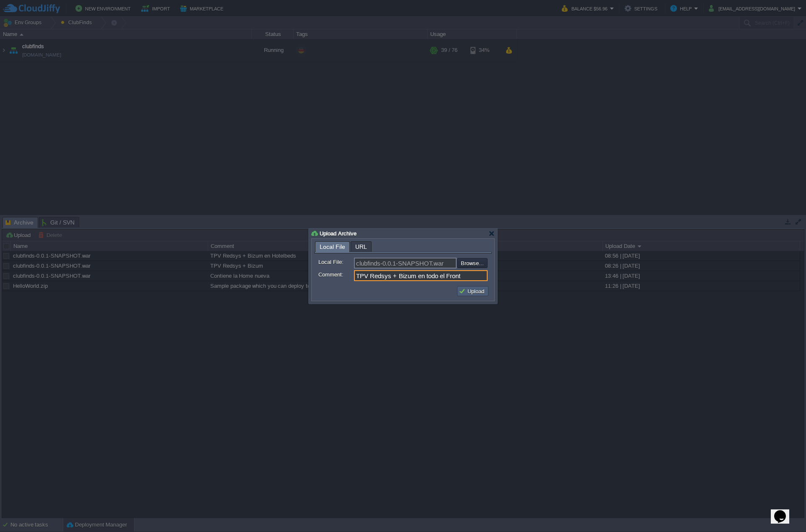 The height and width of the screenshot is (532, 806). Describe the element at coordinates (361, 247) in the screenshot. I see `span: URL` at that location.